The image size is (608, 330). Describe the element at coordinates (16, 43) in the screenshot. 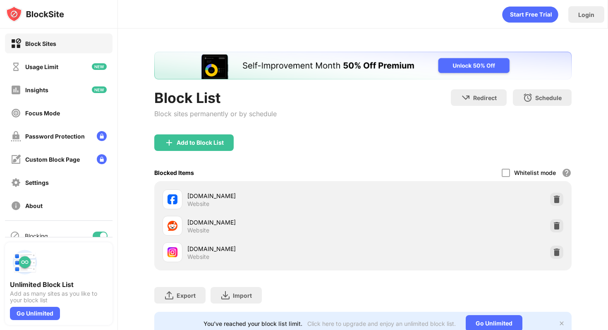

I see `img: block-on.svg` at that location.